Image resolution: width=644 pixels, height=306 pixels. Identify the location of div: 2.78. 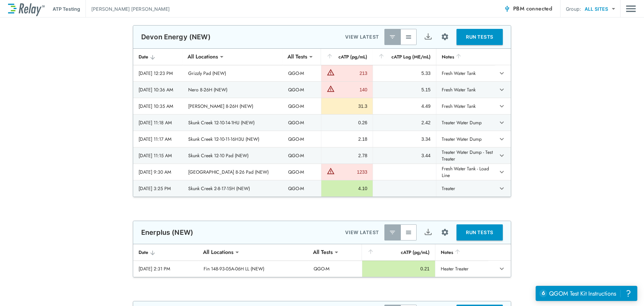
(347, 156).